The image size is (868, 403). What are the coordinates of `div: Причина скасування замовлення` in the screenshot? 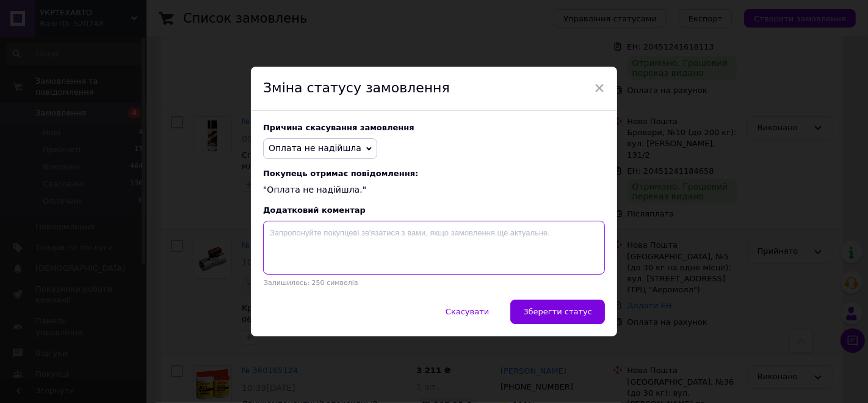 It's located at (434, 127).